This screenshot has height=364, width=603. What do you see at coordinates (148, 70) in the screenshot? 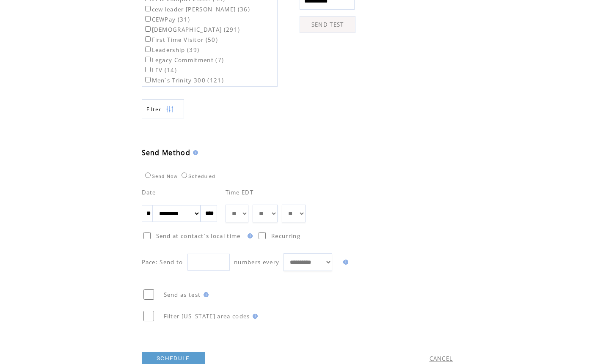
I see `input: LEV (14)` at bounding box center [148, 70].